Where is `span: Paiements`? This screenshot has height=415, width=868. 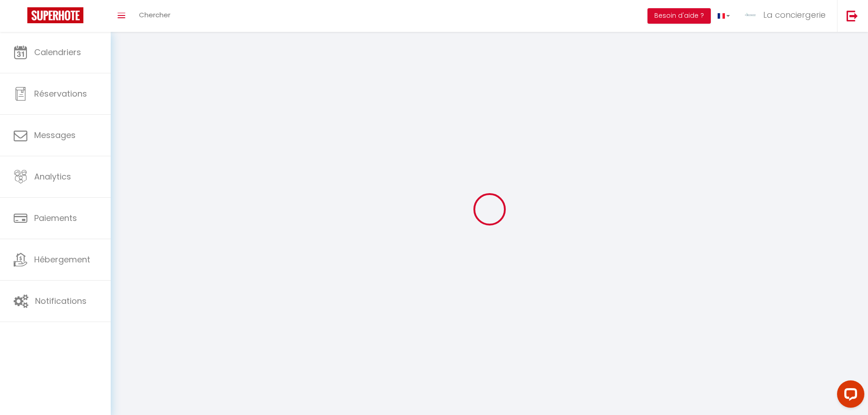 span: Paiements is located at coordinates (56, 218).